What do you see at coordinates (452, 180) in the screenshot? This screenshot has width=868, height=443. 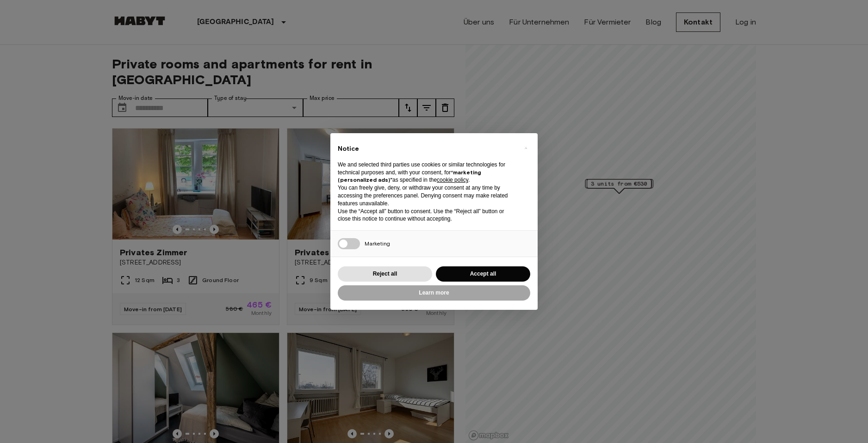 I see `a: cookie policy` at bounding box center [452, 180].